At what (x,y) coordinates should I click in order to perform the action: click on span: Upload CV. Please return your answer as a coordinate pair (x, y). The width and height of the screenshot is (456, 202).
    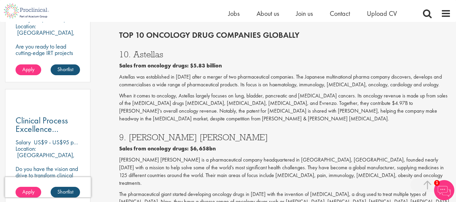
    Looking at the image, I should click on (382, 14).